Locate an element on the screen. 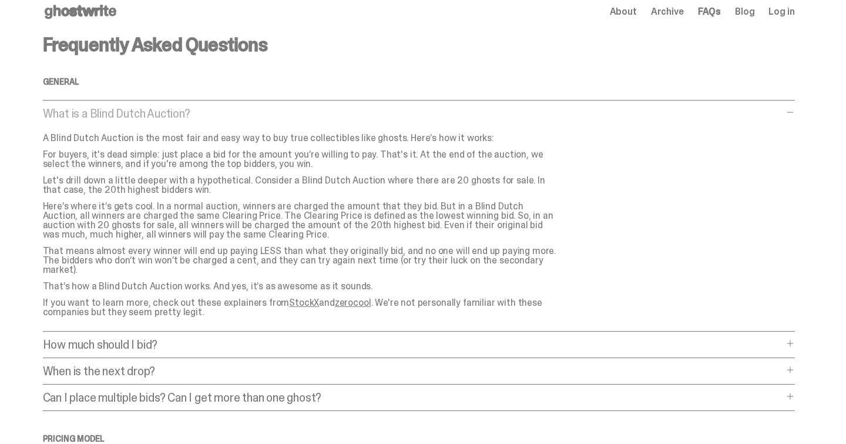  a: FAQs is located at coordinates (709, 12).